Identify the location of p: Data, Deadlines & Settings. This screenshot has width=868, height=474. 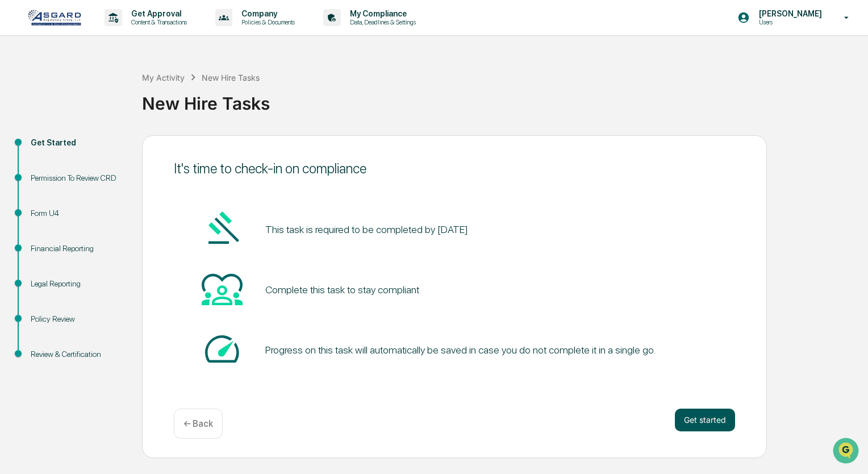
(381, 22).